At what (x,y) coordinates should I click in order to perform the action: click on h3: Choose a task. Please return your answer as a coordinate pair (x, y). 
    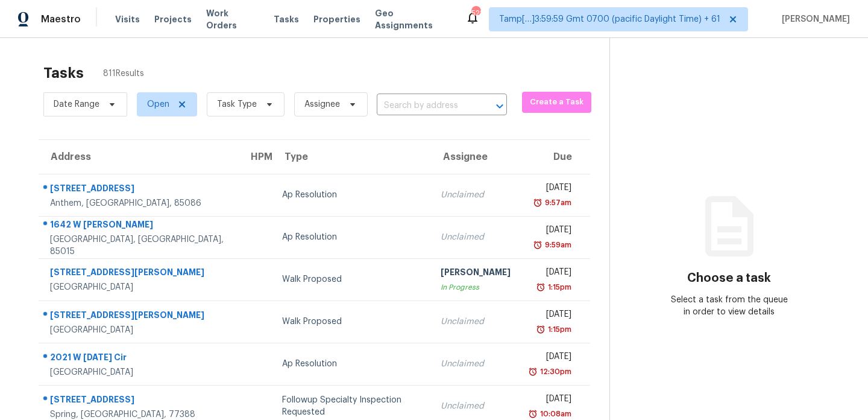
    Looking at the image, I should click on (729, 279).